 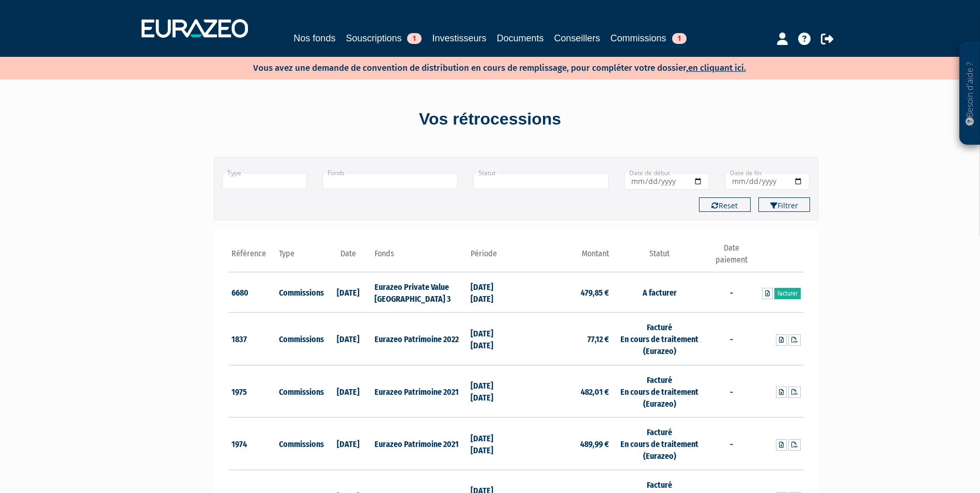 What do you see at coordinates (253, 292) in the screenshot?
I see `td: 6680` at bounding box center [253, 292].